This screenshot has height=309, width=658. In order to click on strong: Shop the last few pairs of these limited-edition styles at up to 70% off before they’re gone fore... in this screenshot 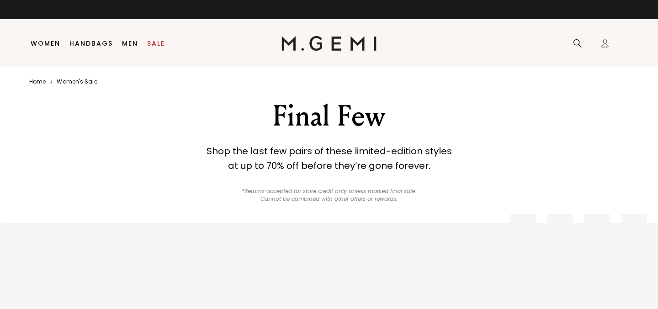, I will do `click(329, 159)`.